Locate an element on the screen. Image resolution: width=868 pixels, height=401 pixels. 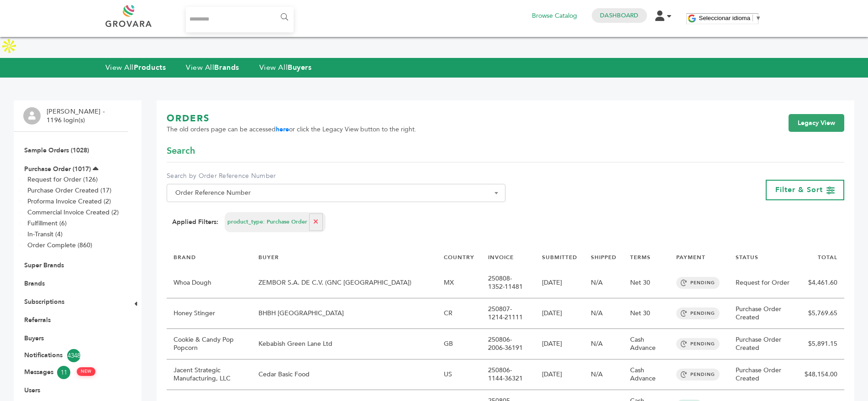
a: Messages11 NEW is located at coordinates (71, 372).